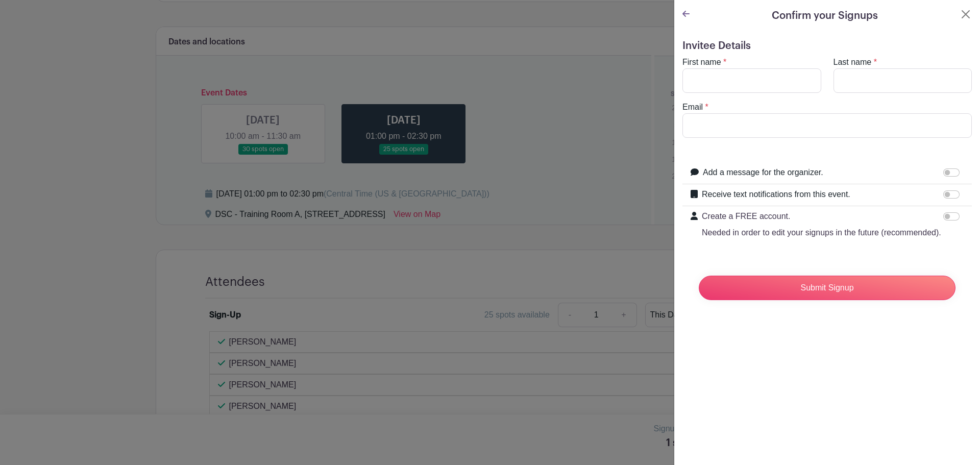 This screenshot has height=465, width=980. I want to click on button: Close, so click(965, 15).